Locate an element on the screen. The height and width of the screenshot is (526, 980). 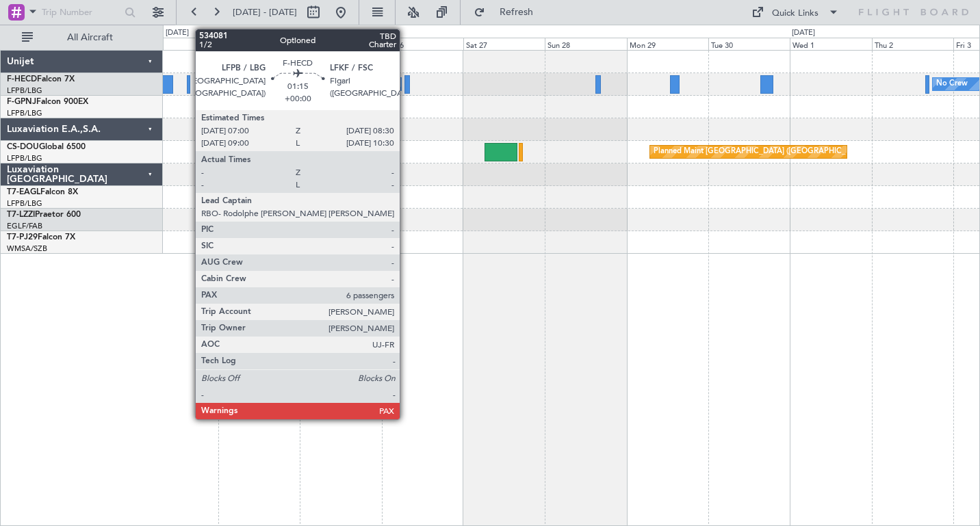
div: Tue 30 is located at coordinates (749, 44).